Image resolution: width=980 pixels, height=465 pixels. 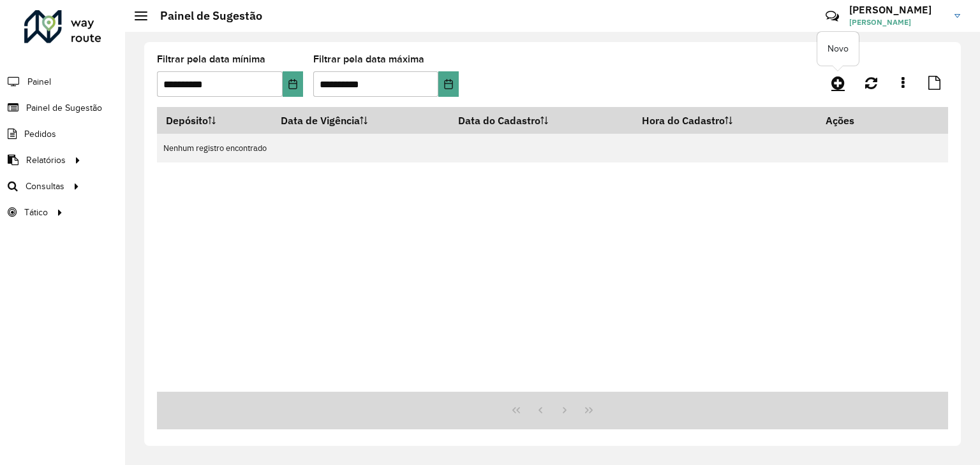 I want to click on th: Ações, so click(x=856, y=121).